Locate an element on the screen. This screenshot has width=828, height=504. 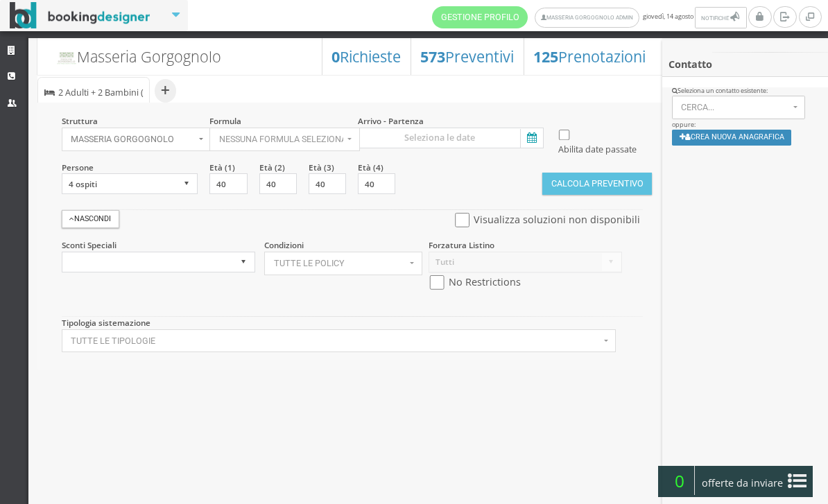
button: Cerca... is located at coordinates (739, 107).